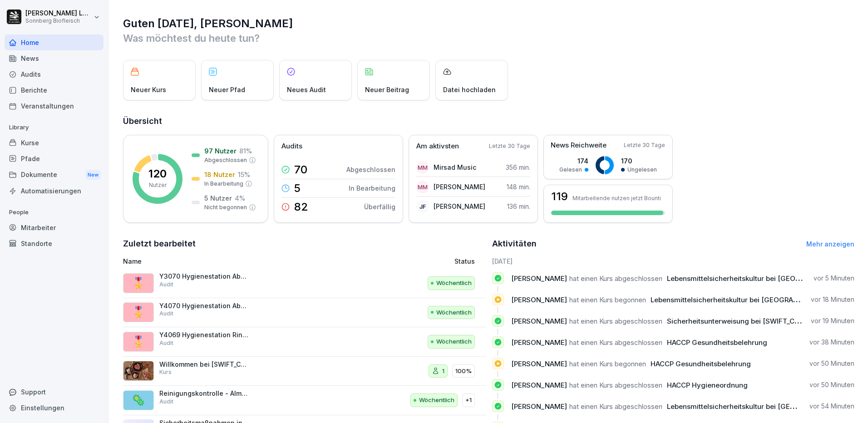 This screenshot has height=423, width=868. I want to click on p: vor 5 Minuten, so click(834, 278).